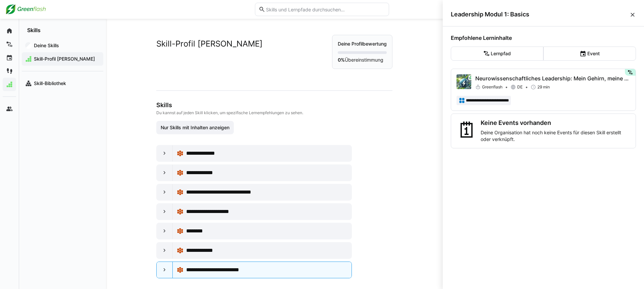 Image resolution: width=644 pixels, height=289 pixels. Describe the element at coordinates (555, 123) in the screenshot. I see `h3: Keine Events vorhanden` at that location.